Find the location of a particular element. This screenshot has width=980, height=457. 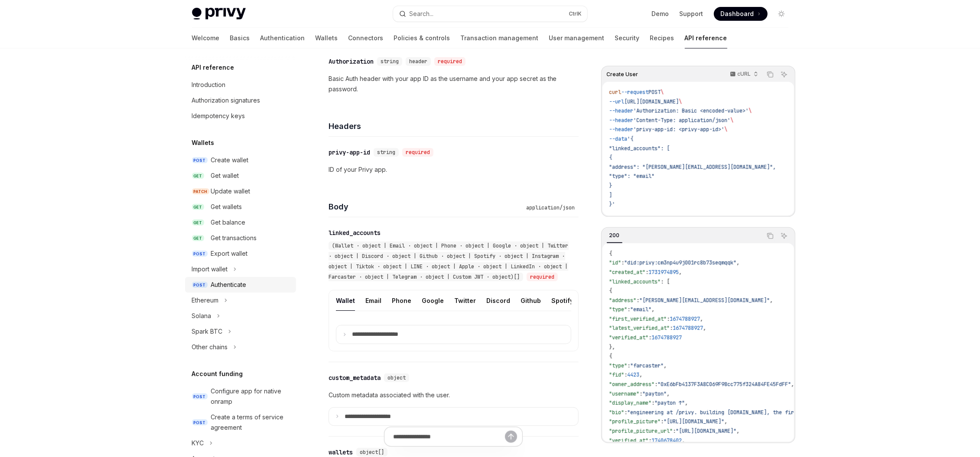

span: "id" is located at coordinates (615, 263).